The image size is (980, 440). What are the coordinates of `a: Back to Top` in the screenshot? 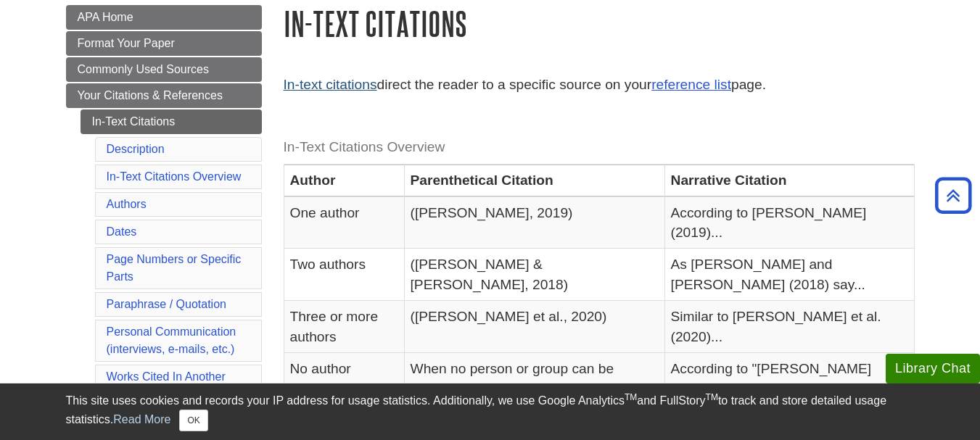 It's located at (954, 195).